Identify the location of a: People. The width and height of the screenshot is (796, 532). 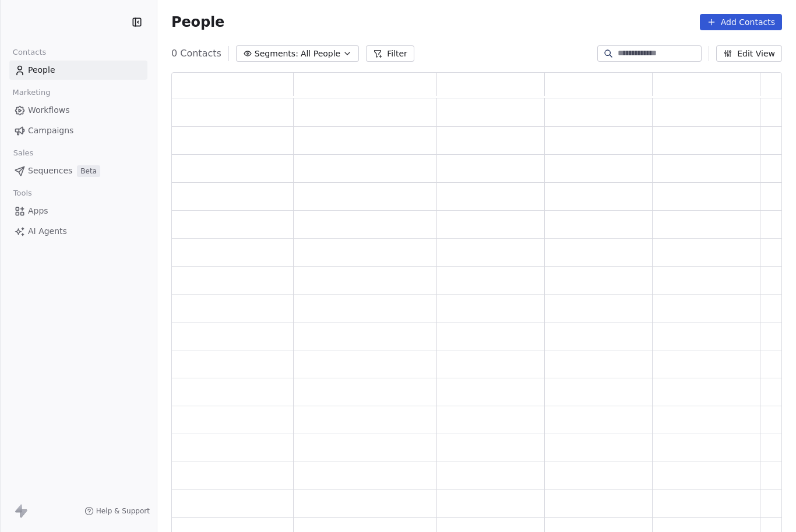
(78, 70).